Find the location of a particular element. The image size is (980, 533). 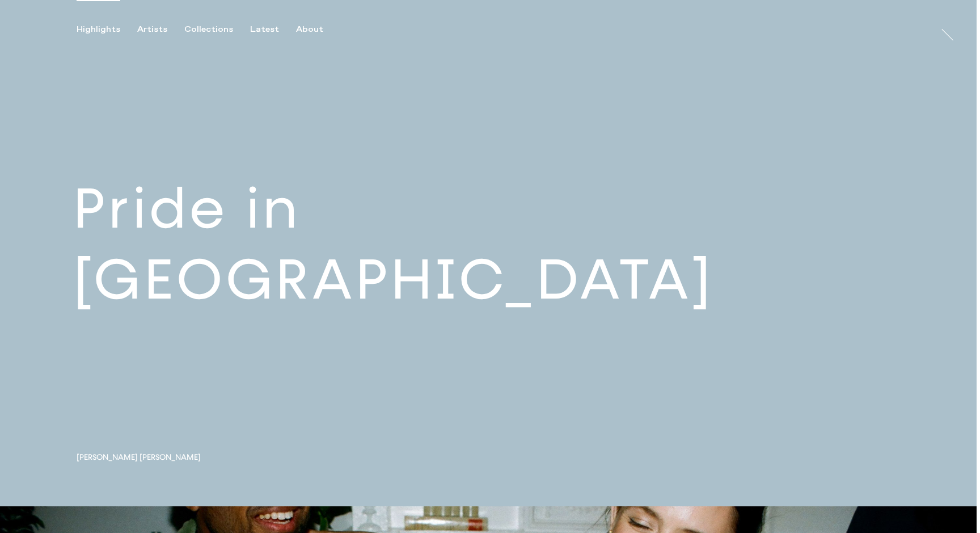

button: About is located at coordinates (318, 29).